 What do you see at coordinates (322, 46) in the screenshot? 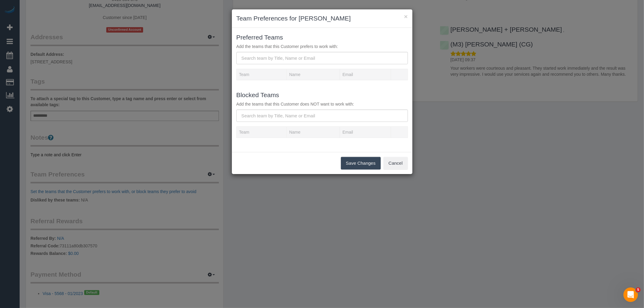
I see `p: Add the teams that this Customer prefers to work with:` at bounding box center [322, 46].